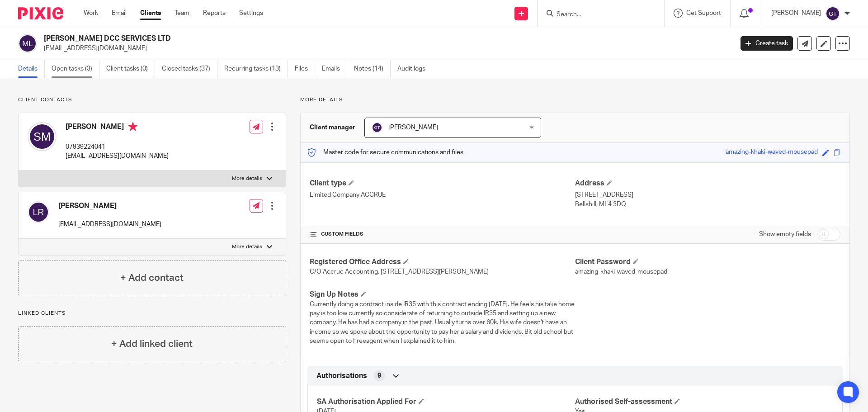  What do you see at coordinates (621, 272) in the screenshot?
I see `span: amazing-khaki-waved-mousepad` at bounding box center [621, 272].